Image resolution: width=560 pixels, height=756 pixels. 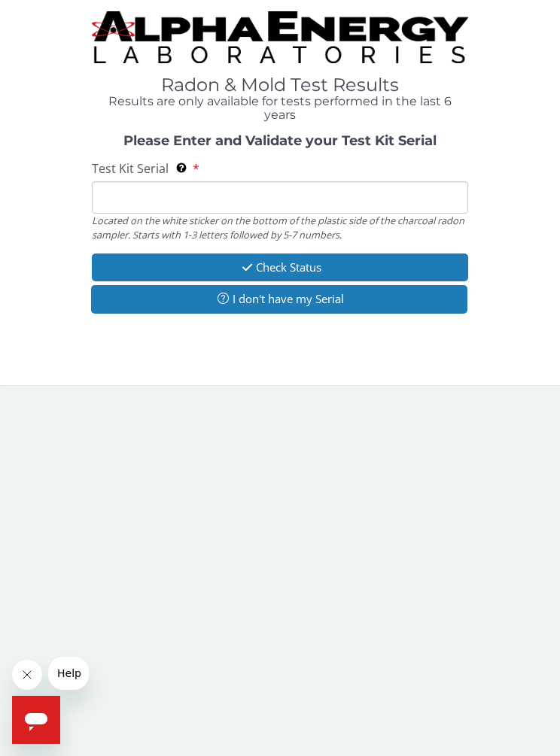 What do you see at coordinates (280, 107) in the screenshot?
I see `h4: Results are only available for tests performed in the last 6 years` at bounding box center [280, 107].